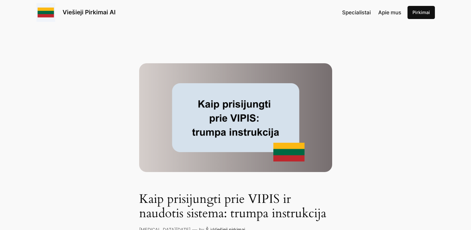 Image resolution: width=471 pixels, height=230 pixels. I want to click on a: Apie mus, so click(390, 12).